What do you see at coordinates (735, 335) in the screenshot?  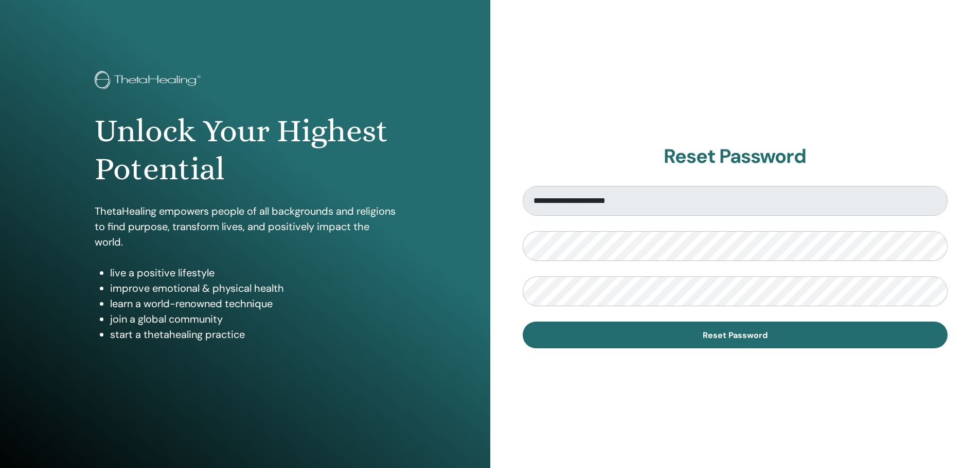 I see `button: Reset Password` at bounding box center [735, 335].